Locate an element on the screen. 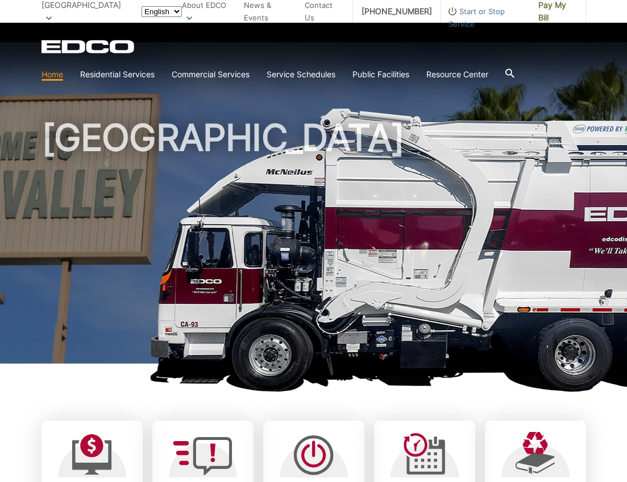  select: Select a language is located at coordinates (161, 11).